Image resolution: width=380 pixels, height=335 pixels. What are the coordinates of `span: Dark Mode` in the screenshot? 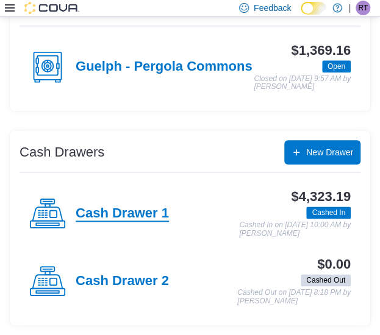 It's located at (301, 15).